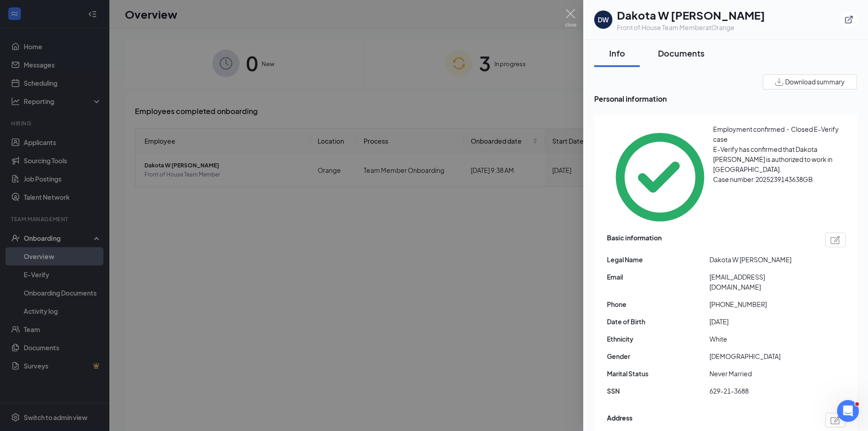 This screenshot has width=868, height=431. What do you see at coordinates (658, 391) in the screenshot?
I see `span: SSN` at bounding box center [658, 391].